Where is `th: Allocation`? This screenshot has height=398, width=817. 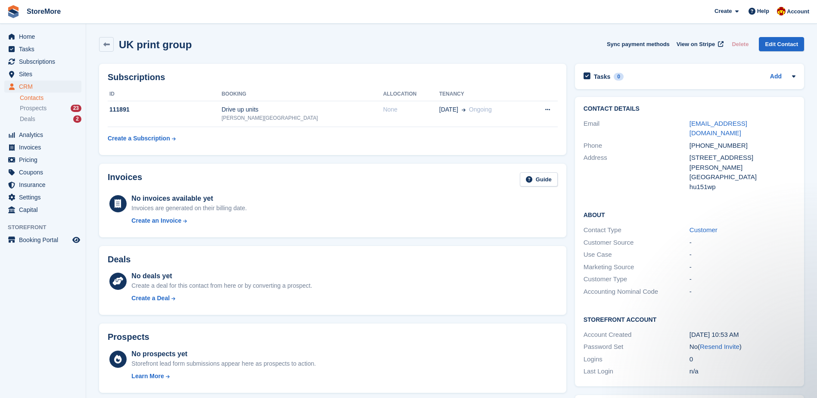
th: Allocation is located at coordinates (411, 94).